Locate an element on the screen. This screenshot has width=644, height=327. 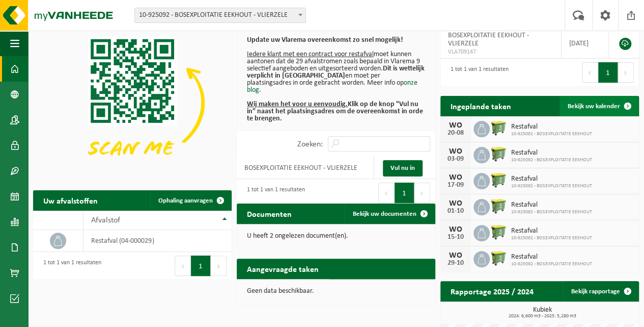
span: Afvalstof is located at coordinates (106, 220).